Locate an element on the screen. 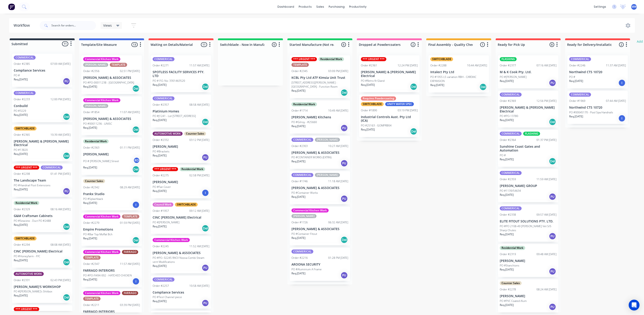  p: PO #Honeyfarm - P/C is located at coordinates (27, 256).